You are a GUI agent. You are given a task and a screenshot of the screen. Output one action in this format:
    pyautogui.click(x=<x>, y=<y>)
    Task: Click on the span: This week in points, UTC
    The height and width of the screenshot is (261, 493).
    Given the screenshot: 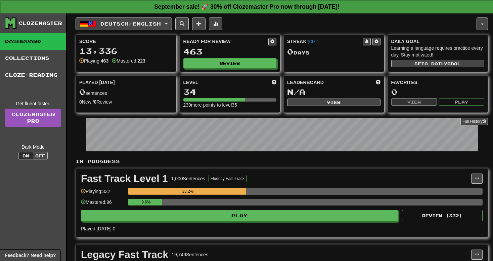 What is the action you would take?
    pyautogui.click(x=378, y=82)
    